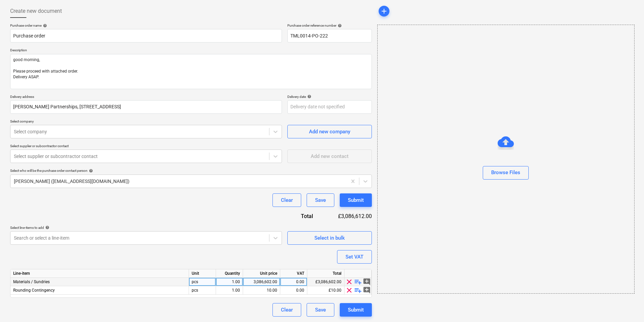  What do you see at coordinates (506, 173) in the screenshot?
I see `button: Browse Files` at bounding box center [506, 173].